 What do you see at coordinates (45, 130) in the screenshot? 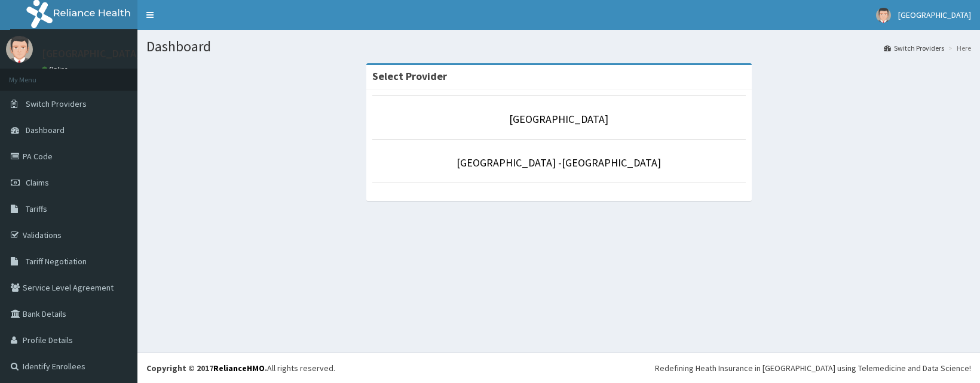
I see `span: Dashboard` at bounding box center [45, 130].